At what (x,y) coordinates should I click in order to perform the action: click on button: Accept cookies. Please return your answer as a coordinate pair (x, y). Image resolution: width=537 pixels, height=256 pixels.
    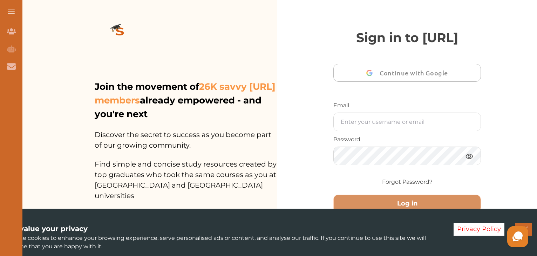
    Looking at the image, I should click on (523, 229).